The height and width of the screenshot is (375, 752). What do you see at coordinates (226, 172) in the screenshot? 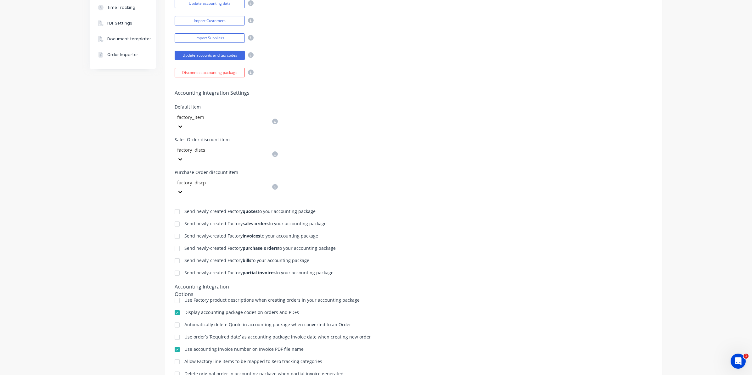
I see `div: Purchase Order discount item` at bounding box center [226, 172].